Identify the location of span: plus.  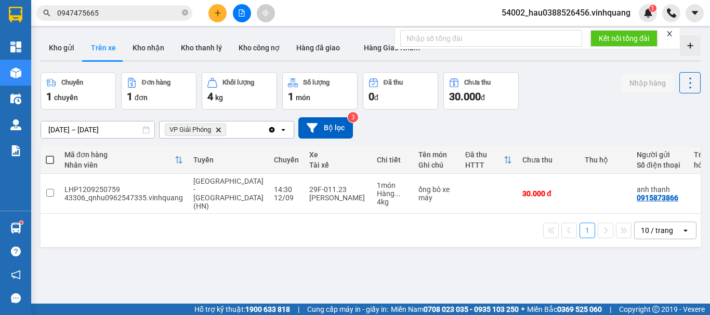
(218, 13).